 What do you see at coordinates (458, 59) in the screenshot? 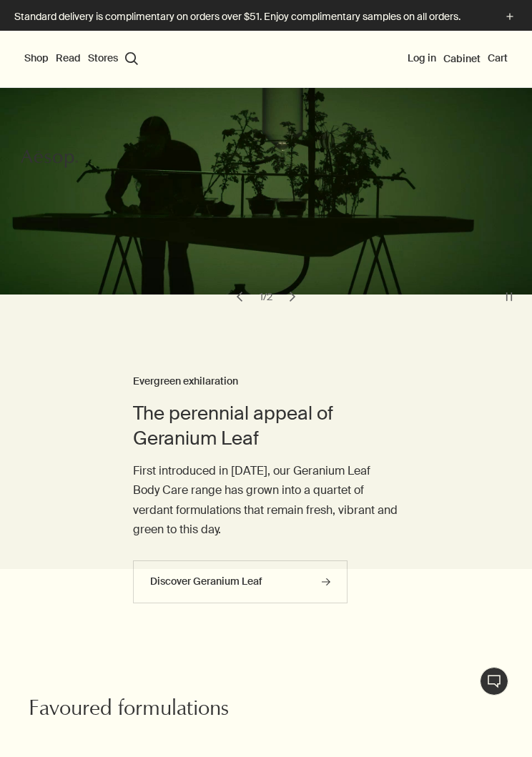
I see `nav: supplementary` at bounding box center [458, 59].